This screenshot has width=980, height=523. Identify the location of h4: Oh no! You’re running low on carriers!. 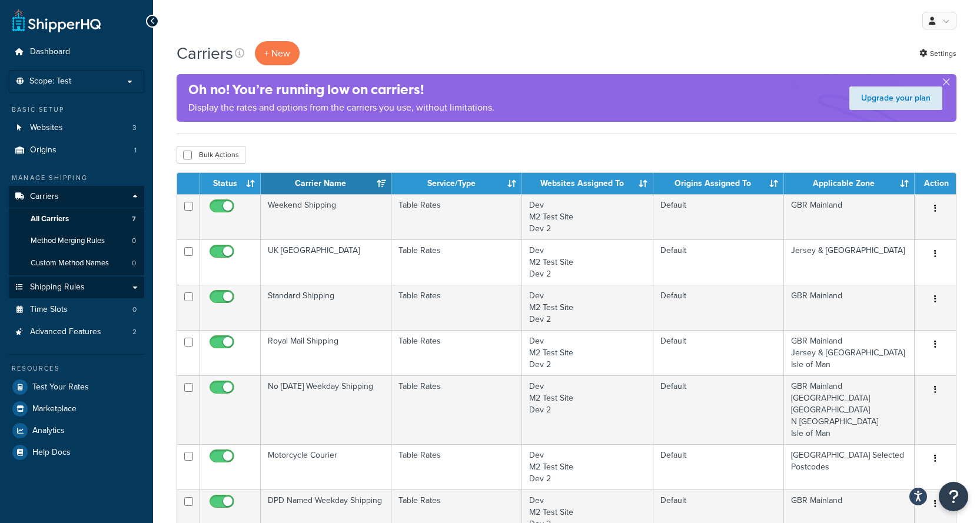
(341, 89).